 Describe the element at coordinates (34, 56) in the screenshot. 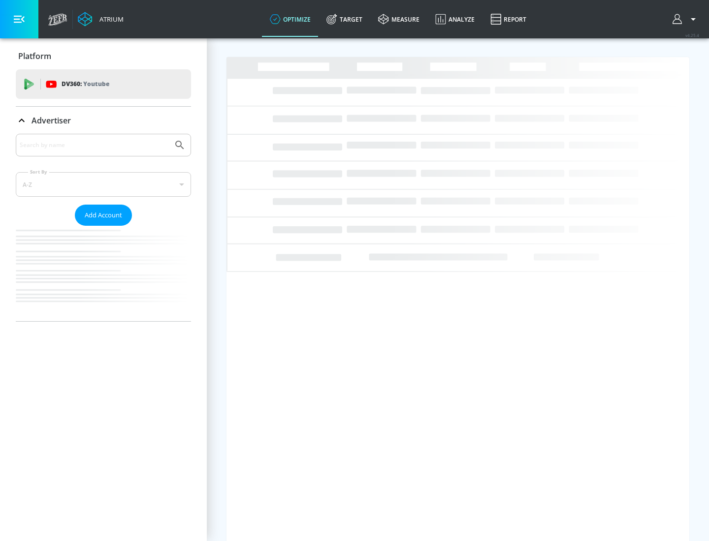

I see `p: Platform` at that location.